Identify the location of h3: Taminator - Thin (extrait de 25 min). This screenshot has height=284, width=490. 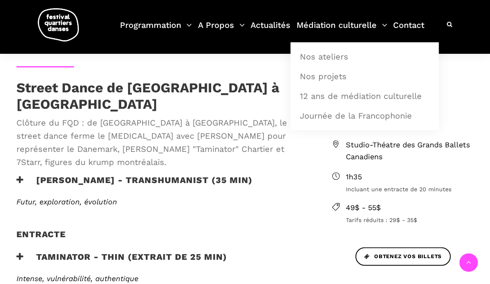
(122, 262).